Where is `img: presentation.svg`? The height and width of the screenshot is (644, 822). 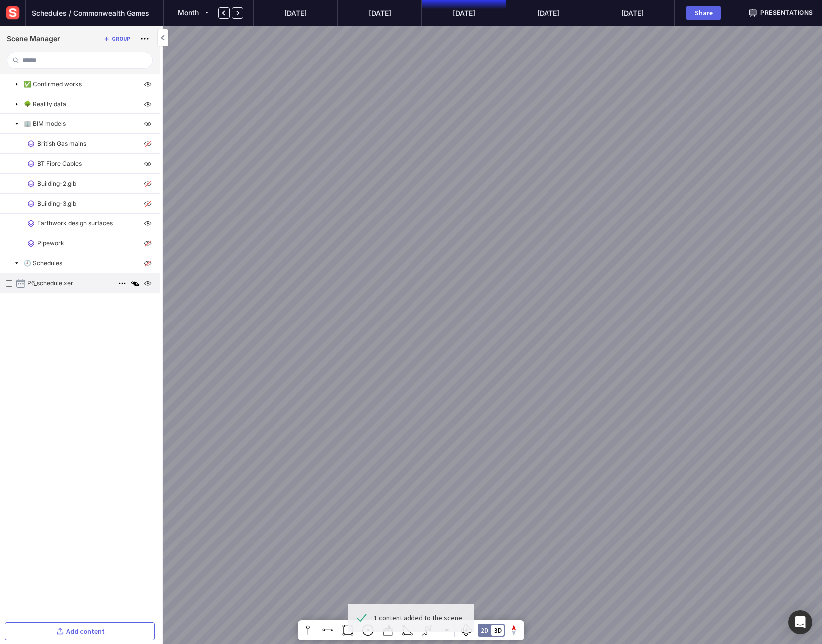 img: presentation.svg is located at coordinates (752, 13).